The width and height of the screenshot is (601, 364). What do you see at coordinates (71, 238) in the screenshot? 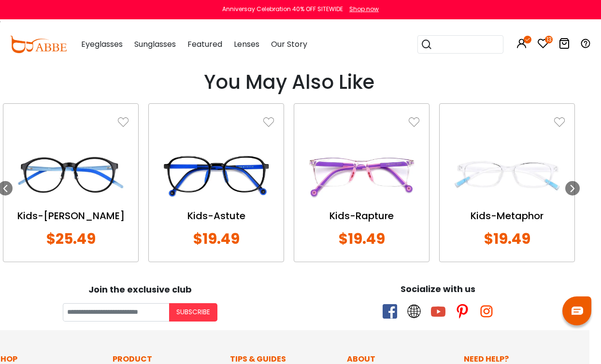
I see `span: $25.49` at bounding box center [71, 238].